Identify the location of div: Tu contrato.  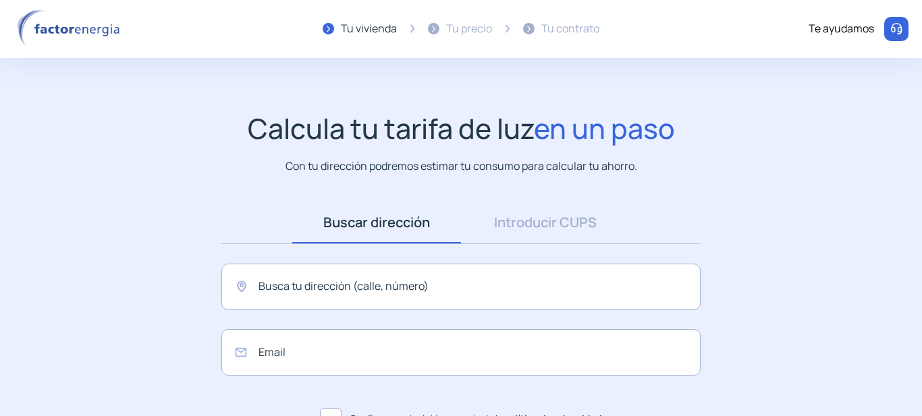
(570, 29).